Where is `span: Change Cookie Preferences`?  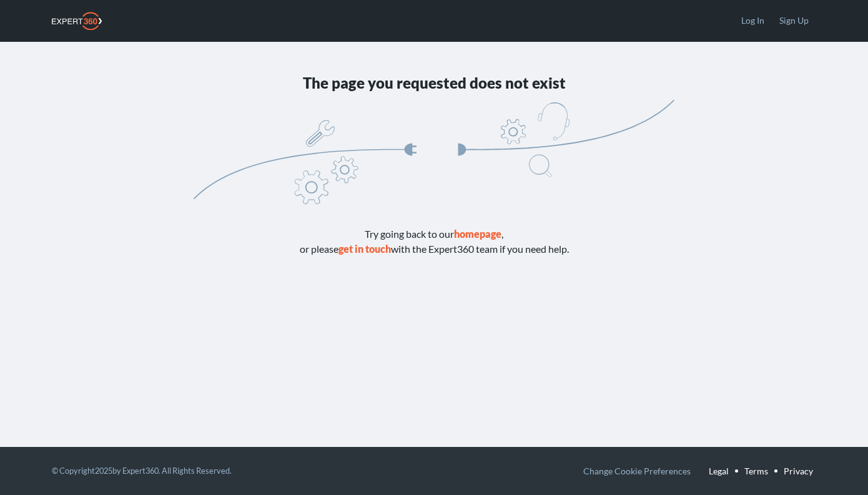 span: Change Cookie Preferences is located at coordinates (637, 471).